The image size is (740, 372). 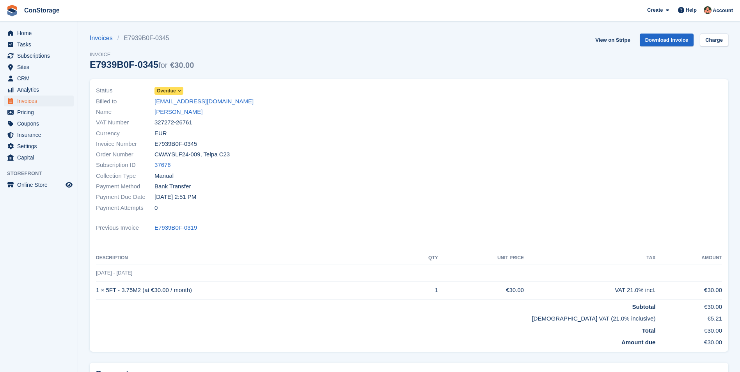 What do you see at coordinates (142, 38) in the screenshot?
I see `nav: breadcrumbs` at bounding box center [142, 38].